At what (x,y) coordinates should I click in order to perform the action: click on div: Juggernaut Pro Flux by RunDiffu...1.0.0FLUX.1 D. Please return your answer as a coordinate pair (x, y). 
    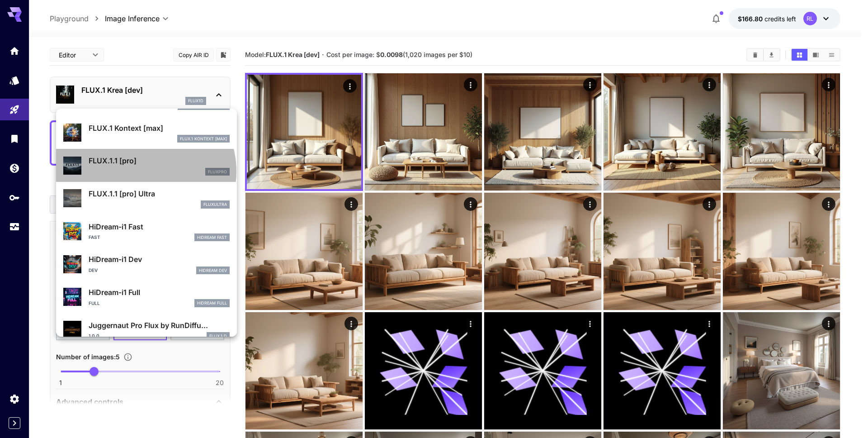
    Looking at the image, I should click on (147, 330).